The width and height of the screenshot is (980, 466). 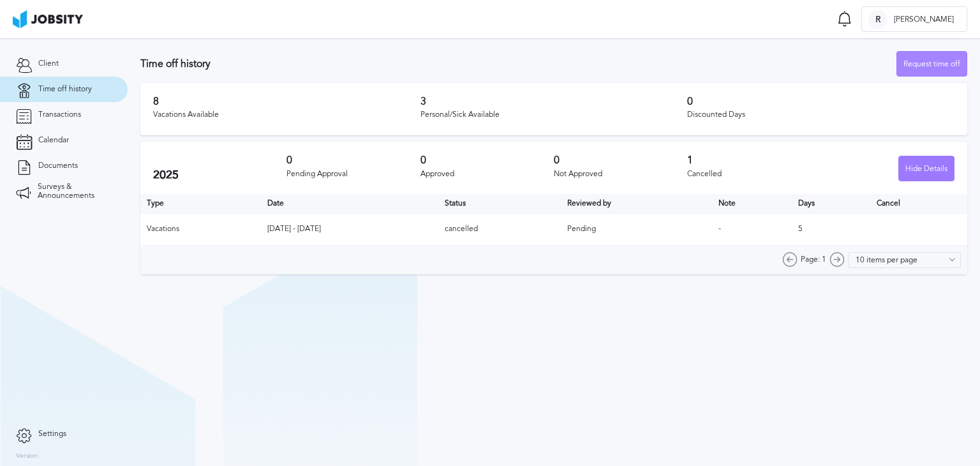 What do you see at coordinates (200, 204) in the screenshot?
I see `th: Type` at bounding box center [200, 204].